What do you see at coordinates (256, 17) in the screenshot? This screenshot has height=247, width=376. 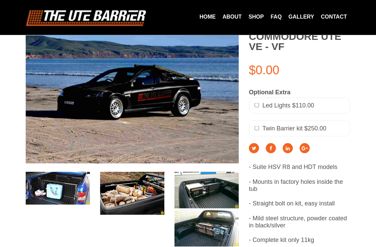 I see `a: Shop` at bounding box center [256, 17].